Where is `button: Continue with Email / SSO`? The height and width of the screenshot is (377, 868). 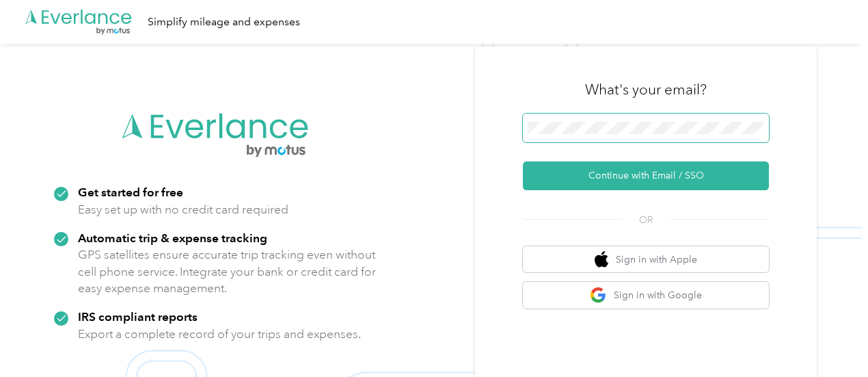 button: Continue with Email / SSO is located at coordinates (646, 176).